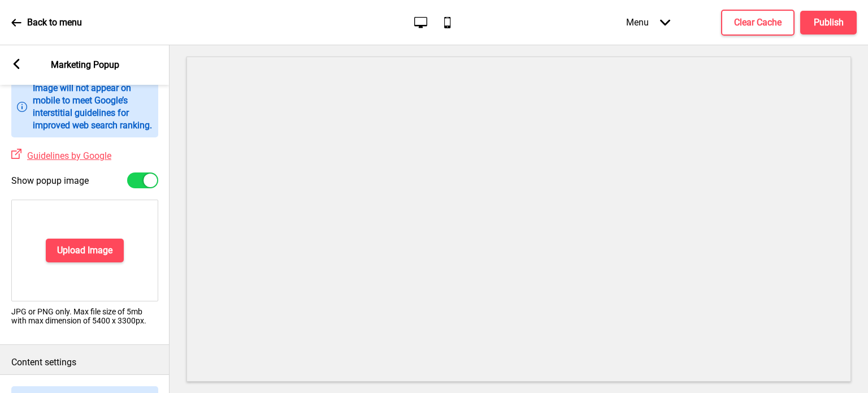 The height and width of the screenshot is (393, 868). Describe the element at coordinates (69, 156) in the screenshot. I see `span: Guidelines by Google` at that location.